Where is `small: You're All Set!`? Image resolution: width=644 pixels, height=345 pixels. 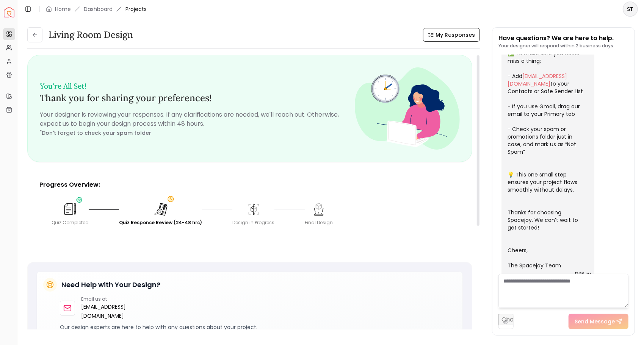
small: You're All Set! is located at coordinates (63, 86).